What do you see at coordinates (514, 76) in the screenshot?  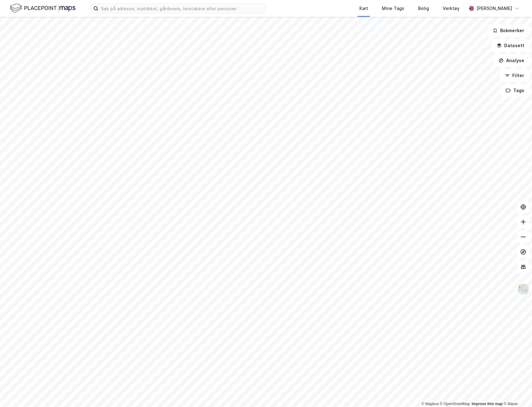 I see `button: Filter` at bounding box center [514, 76].